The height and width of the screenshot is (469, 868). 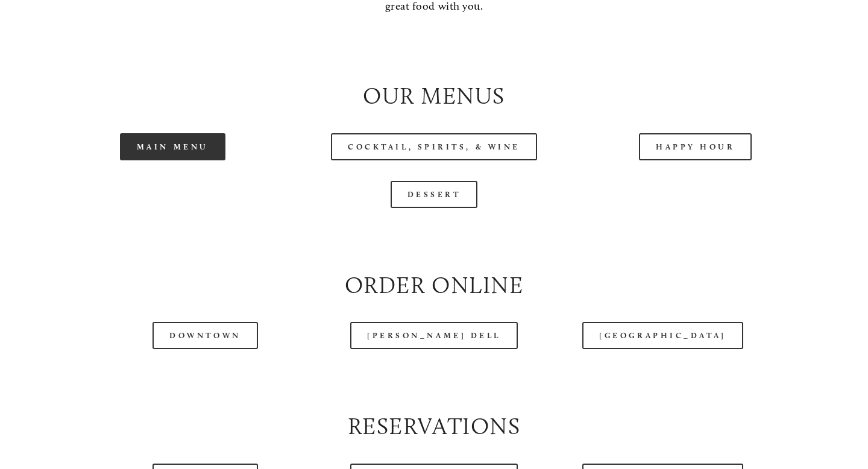 What do you see at coordinates (205, 335) in the screenshot?
I see `a: Downtown` at bounding box center [205, 335].